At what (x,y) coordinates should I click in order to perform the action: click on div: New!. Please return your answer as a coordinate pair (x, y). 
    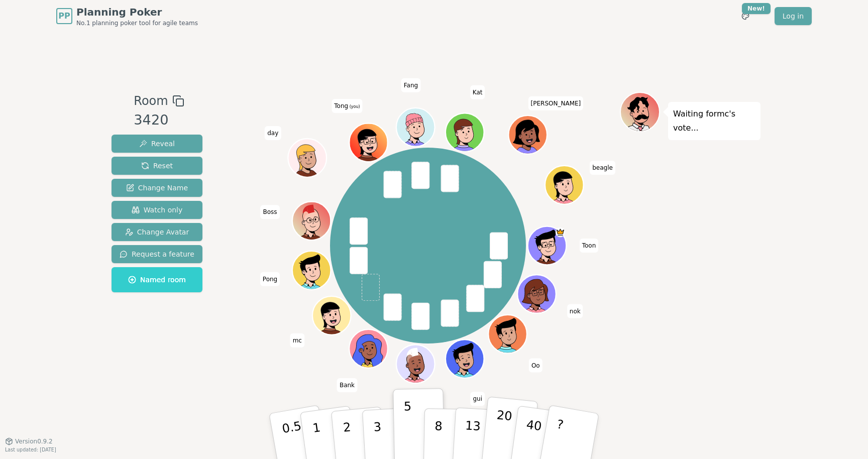
    Looking at the image, I should click on (756, 8).